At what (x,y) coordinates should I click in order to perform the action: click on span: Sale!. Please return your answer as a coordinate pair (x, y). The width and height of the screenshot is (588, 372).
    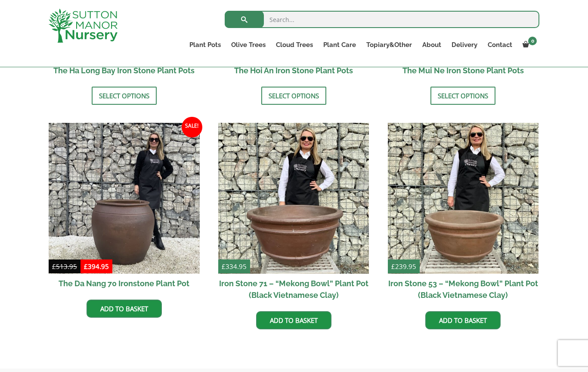
    Looking at the image, I should click on (192, 127).